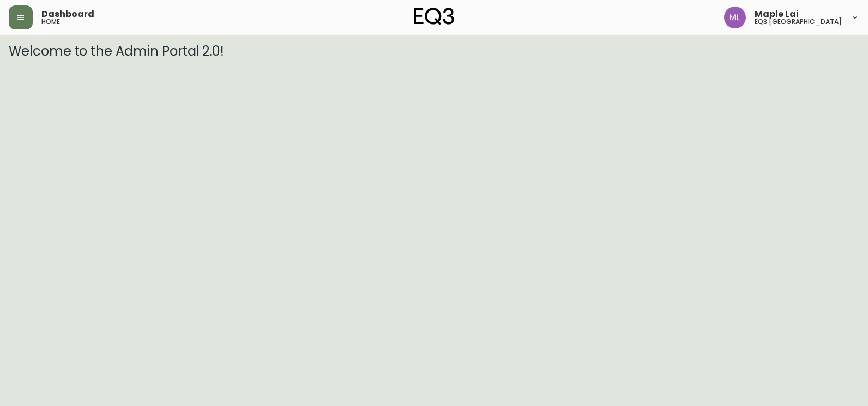  What do you see at coordinates (776, 14) in the screenshot?
I see `span: Maple Lai` at bounding box center [776, 14].